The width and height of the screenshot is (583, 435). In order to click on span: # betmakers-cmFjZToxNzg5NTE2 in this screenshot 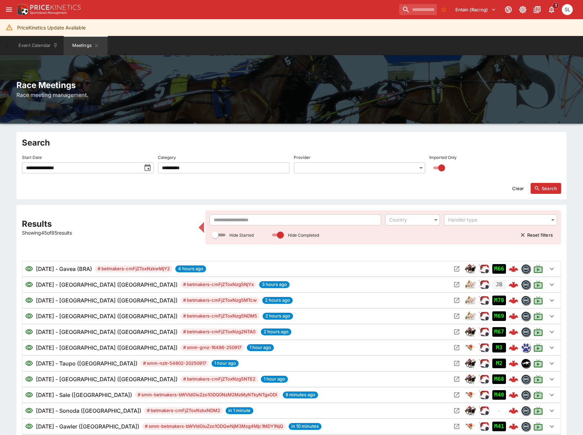, I will do `click(219, 379)`.